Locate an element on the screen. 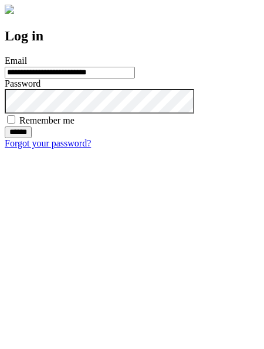 The width and height of the screenshot is (264, 349). img: logo-4e3dc11c47720685a147b03b5a06dd966a58ff35d612b21f08c02c0306f2b779.png is located at coordinates (9, 9).